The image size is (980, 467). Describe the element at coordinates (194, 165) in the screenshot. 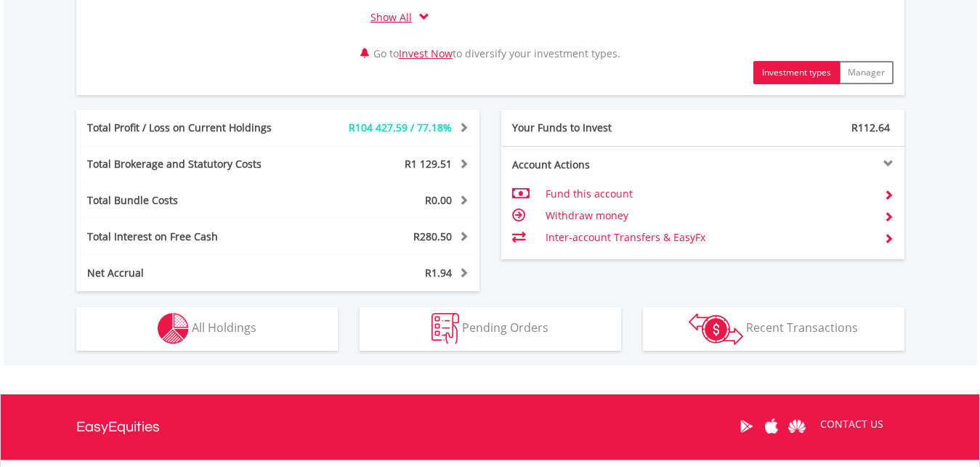

I see `div: Total Brokerage and Statutory Costs` at that location.